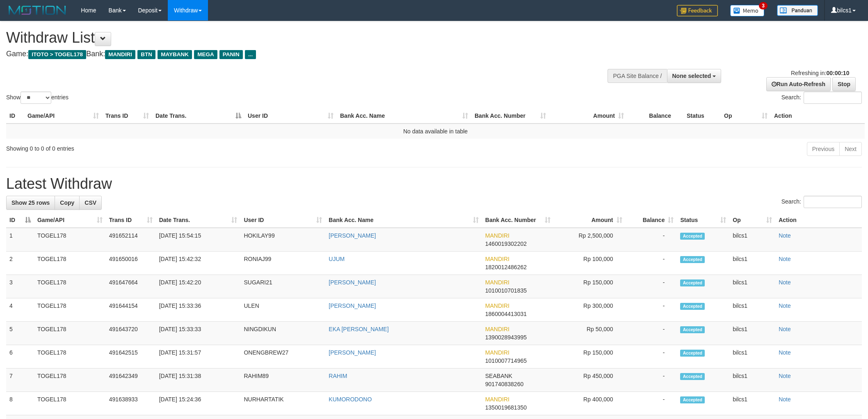  Describe the element at coordinates (175, 55) in the screenshot. I see `span: MAYBANK` at that location.